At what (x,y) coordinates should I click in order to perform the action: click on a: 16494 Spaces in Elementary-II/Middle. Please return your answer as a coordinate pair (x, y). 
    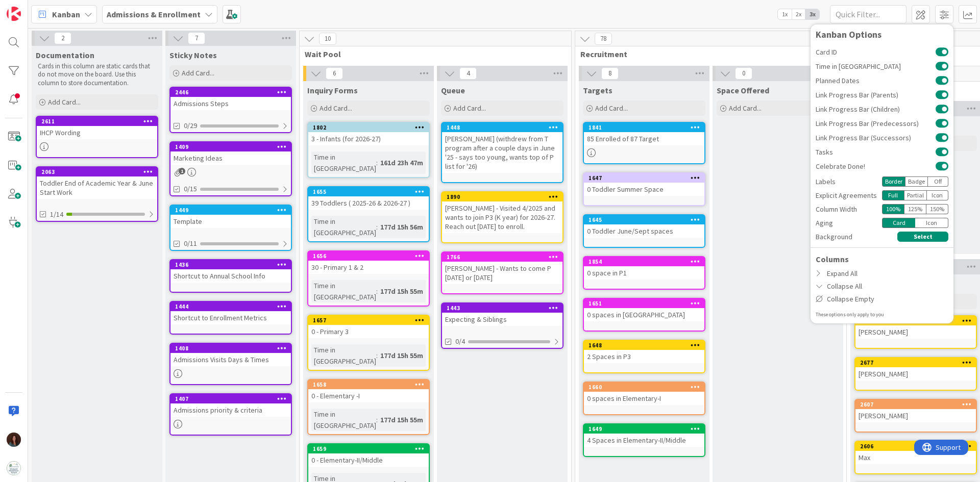
    Looking at the image, I should click on (645, 441).